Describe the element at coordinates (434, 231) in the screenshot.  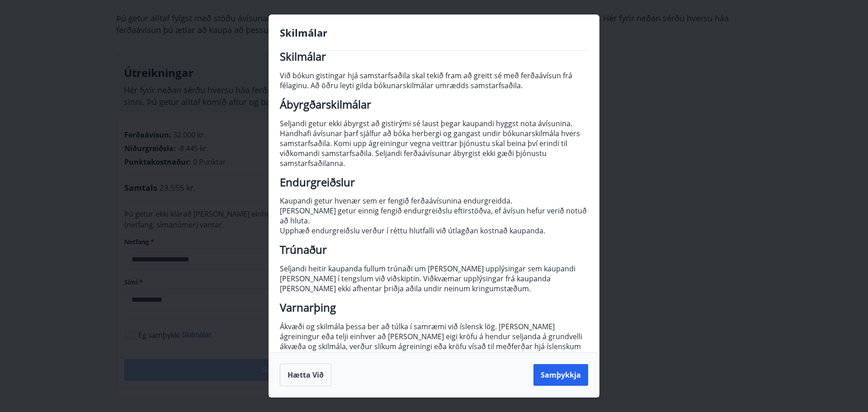
I see `p: Upphæð endurgreiðslu verður í réttu hlutfalli við útlagðan kostnað kaupanda.` at that location.